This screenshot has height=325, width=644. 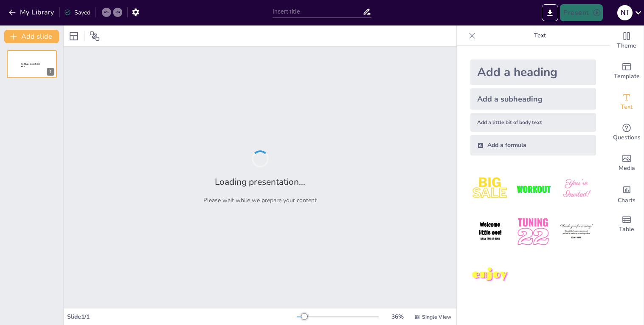 I want to click on span: Single View, so click(x=436, y=317).